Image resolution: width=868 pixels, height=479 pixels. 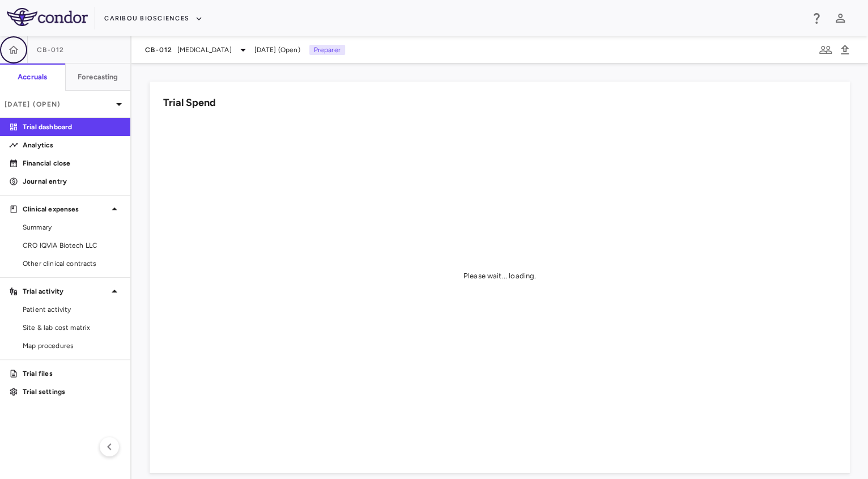 What do you see at coordinates (47, 17) in the screenshot?
I see `img: logo-full-SnFGN8VE.png` at bounding box center [47, 17].